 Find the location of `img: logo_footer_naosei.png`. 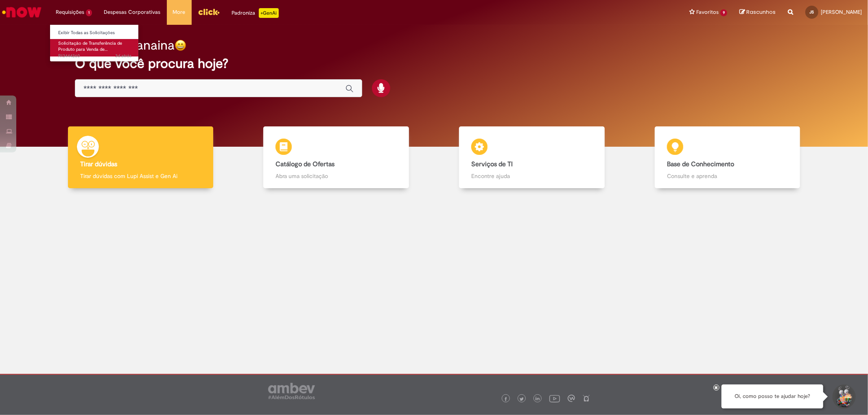

img: logo_footer_naosei.png is located at coordinates (586, 398).